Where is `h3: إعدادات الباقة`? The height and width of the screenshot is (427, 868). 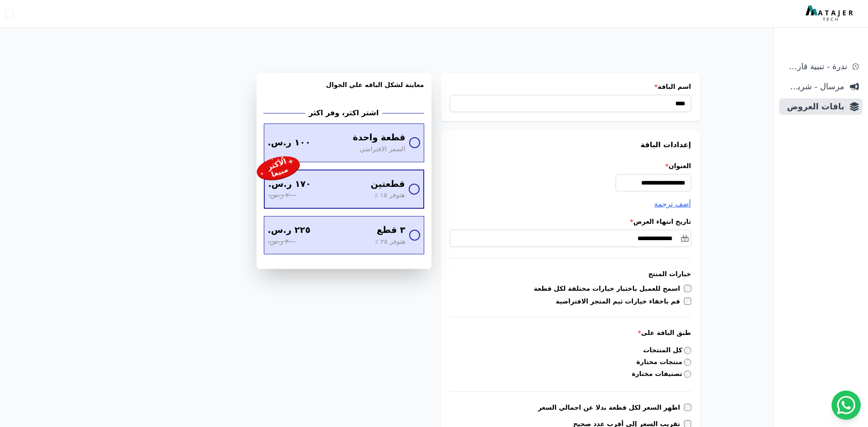 h3: إعدادات الباقة is located at coordinates (570, 145).